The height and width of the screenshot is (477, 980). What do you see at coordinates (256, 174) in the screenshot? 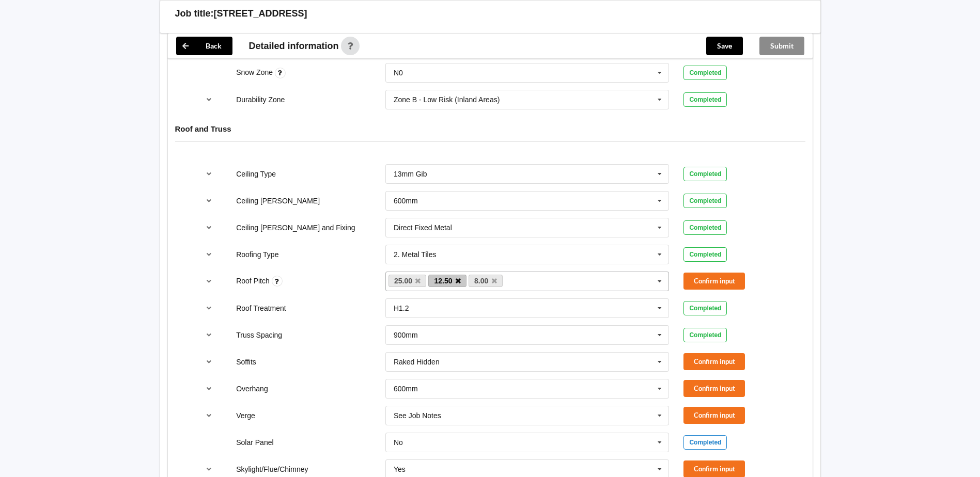
I see `label: Ceiling Type` at bounding box center [256, 174].